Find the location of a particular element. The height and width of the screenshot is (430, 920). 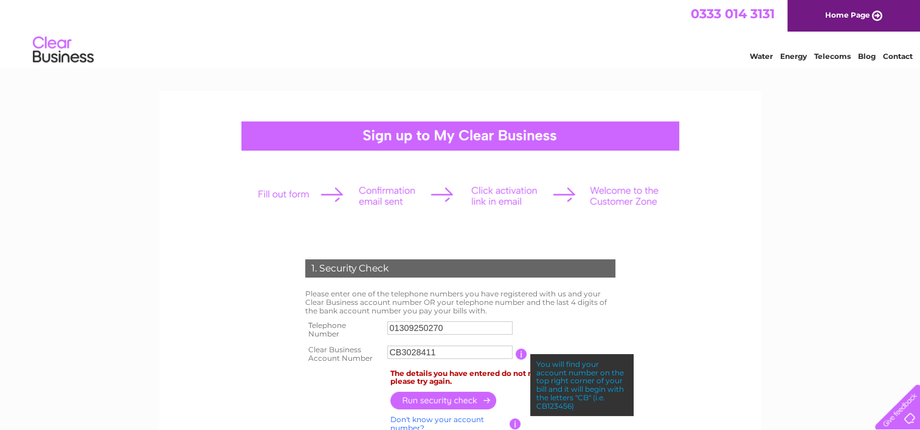

div: You will find your account number on the top right corner of your bill and it will begin with the... is located at coordinates (582, 385).